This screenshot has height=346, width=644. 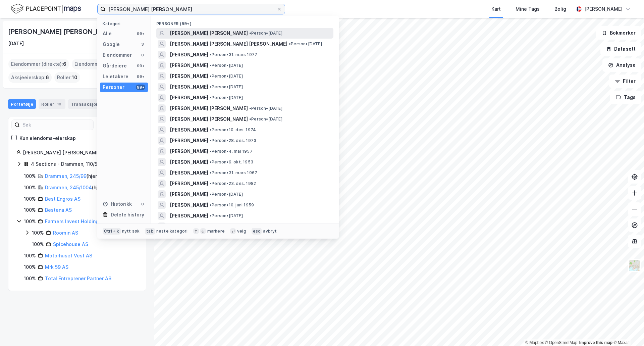 I want to click on span: Person • 10. juni 1959, so click(x=232, y=205).